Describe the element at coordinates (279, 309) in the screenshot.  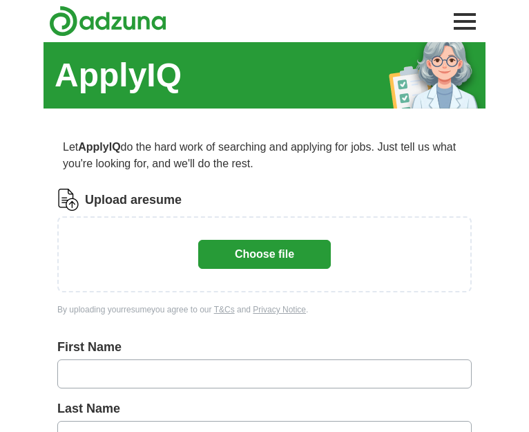
I see `a: Privacy Notice` at that location.